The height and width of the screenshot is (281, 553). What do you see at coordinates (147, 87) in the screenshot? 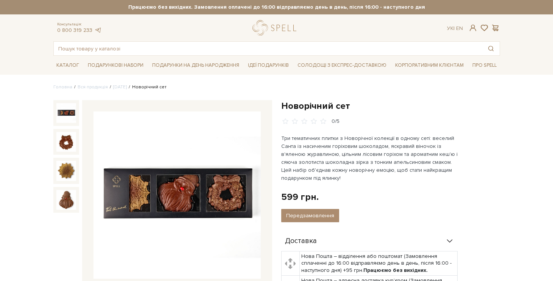
I see `li: Новорічний сет` at bounding box center [147, 87].